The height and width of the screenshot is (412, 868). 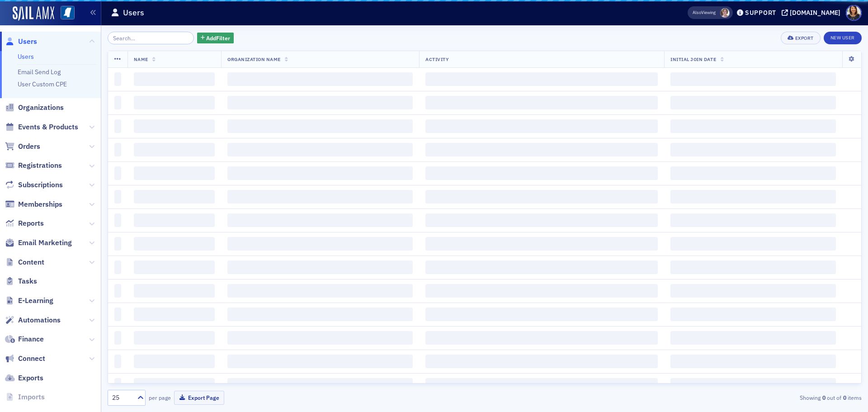 I want to click on button: Export, so click(x=800, y=38).